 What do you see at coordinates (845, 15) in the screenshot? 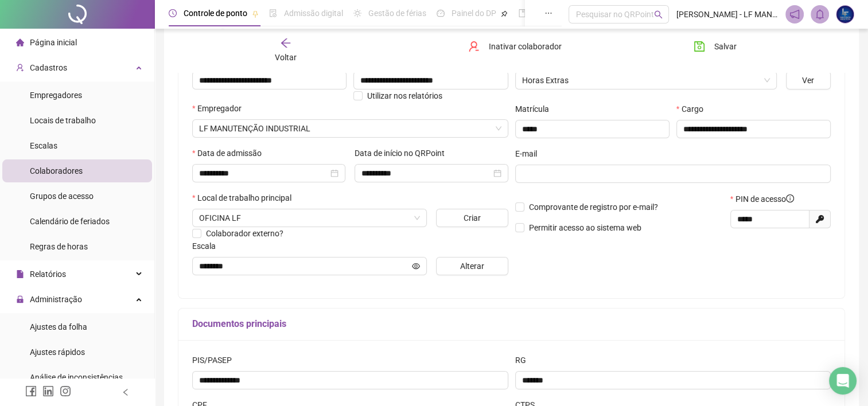
I see `img: 50767` at bounding box center [845, 15].